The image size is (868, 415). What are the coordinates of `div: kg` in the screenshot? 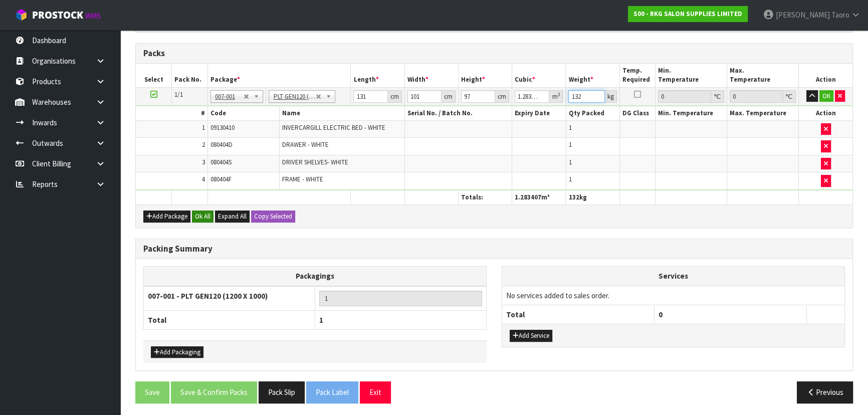 It's located at (611, 97).